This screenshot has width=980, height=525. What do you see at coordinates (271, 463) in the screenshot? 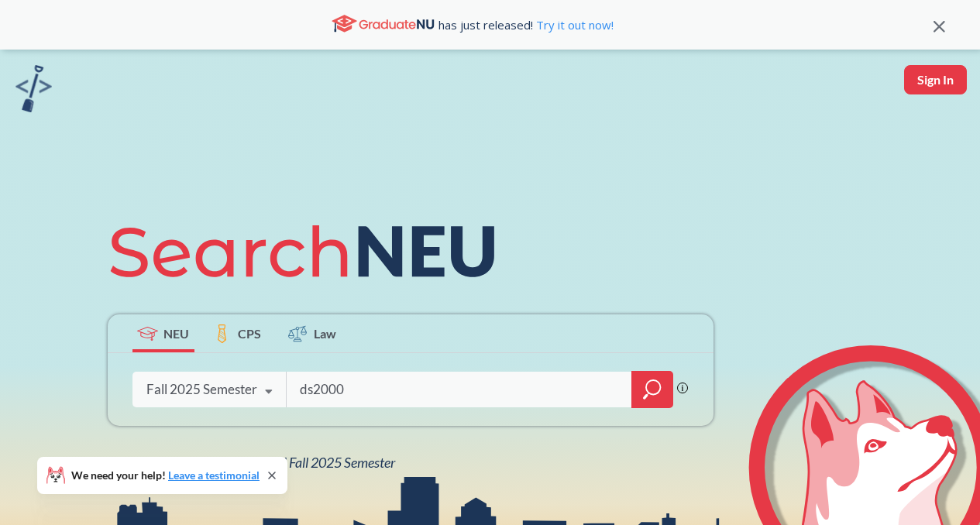
I see `span: View all classes for` at bounding box center [271, 463].